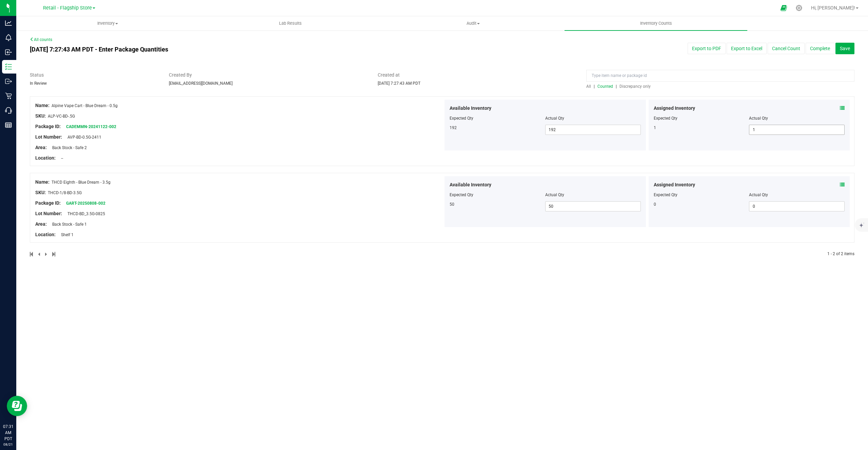 The height and width of the screenshot is (450, 868). What do you see at coordinates (290, 23) in the screenshot?
I see `a: Lab Results` at bounding box center [290, 23].